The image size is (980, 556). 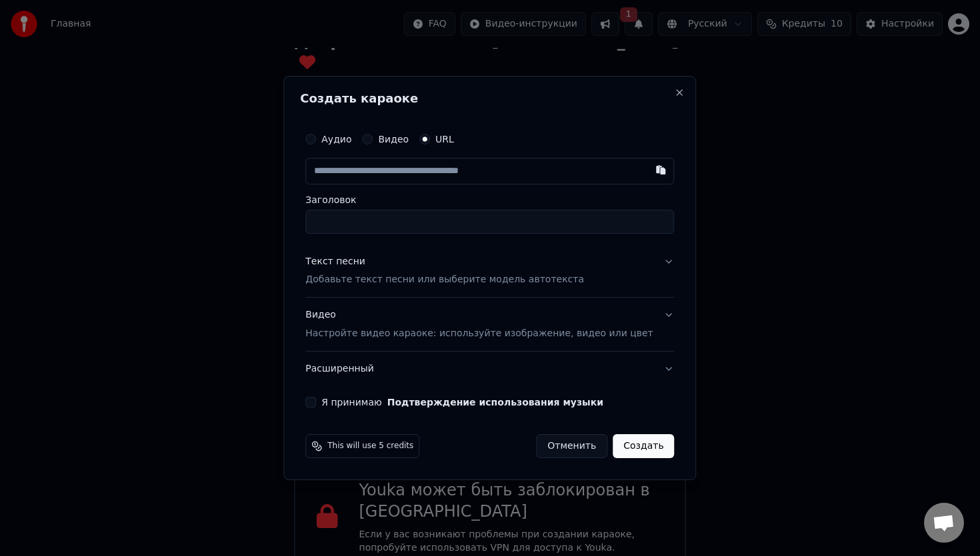 What do you see at coordinates (462, 402) in the screenshot?
I see `label: Я принимаю` at bounding box center [462, 402].